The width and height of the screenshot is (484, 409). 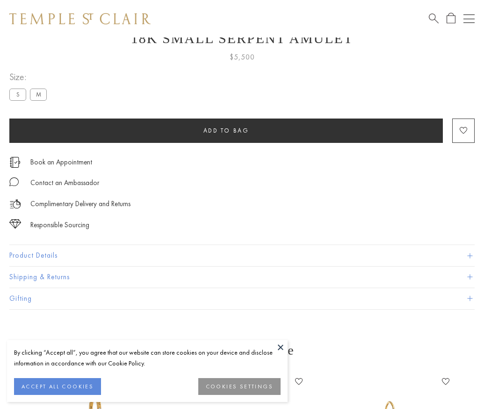 I want to click on span: $5,500, so click(x=242, y=57).